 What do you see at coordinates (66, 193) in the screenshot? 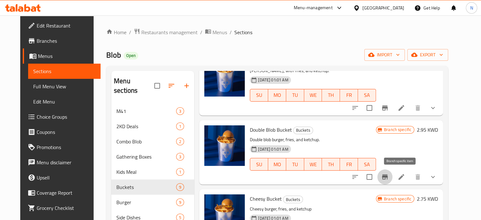
I see `span: Coverage Report` at bounding box center [66, 193].